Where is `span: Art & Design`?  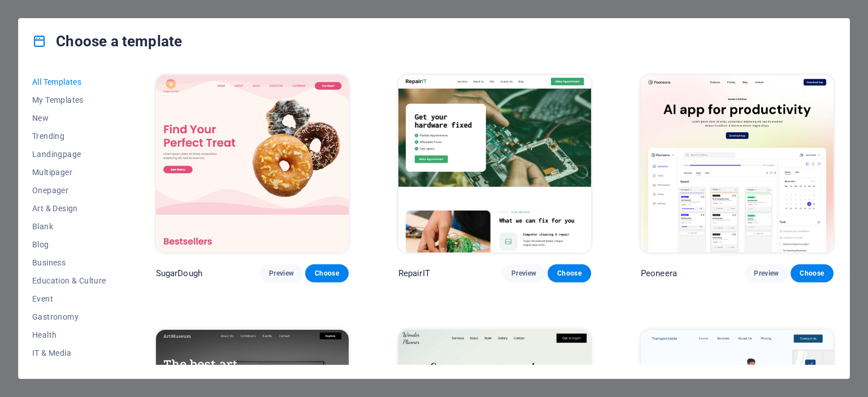 span: Art & Design is located at coordinates (69, 208).